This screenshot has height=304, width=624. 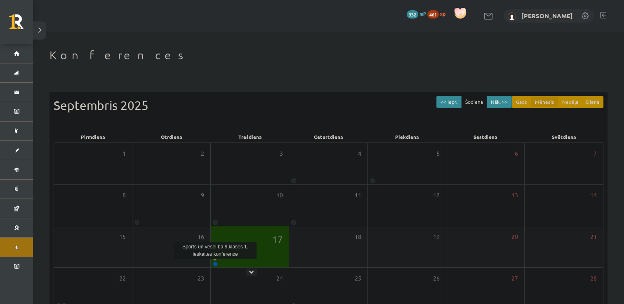 I want to click on h1: Konferences, so click(x=328, y=55).